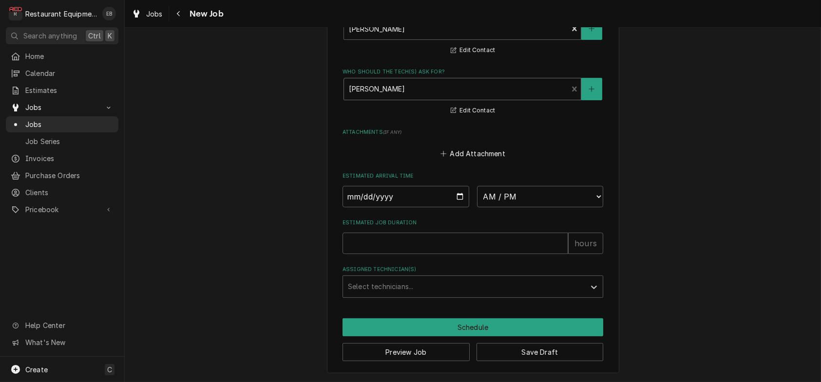 Image resolution: width=821 pixels, height=382 pixels. What do you see at coordinates (62, 107) in the screenshot?
I see `a: Go to Jobs` at bounding box center [62, 107].